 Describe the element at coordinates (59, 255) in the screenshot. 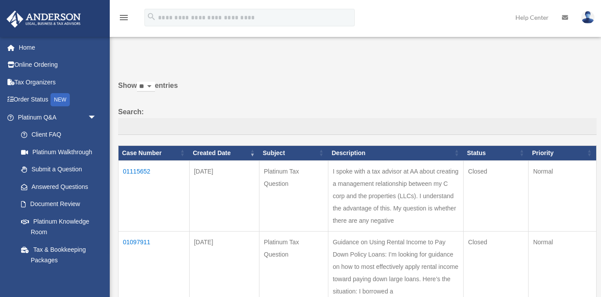

I see `a: Tax & Bookkeeping Packages` at that location.